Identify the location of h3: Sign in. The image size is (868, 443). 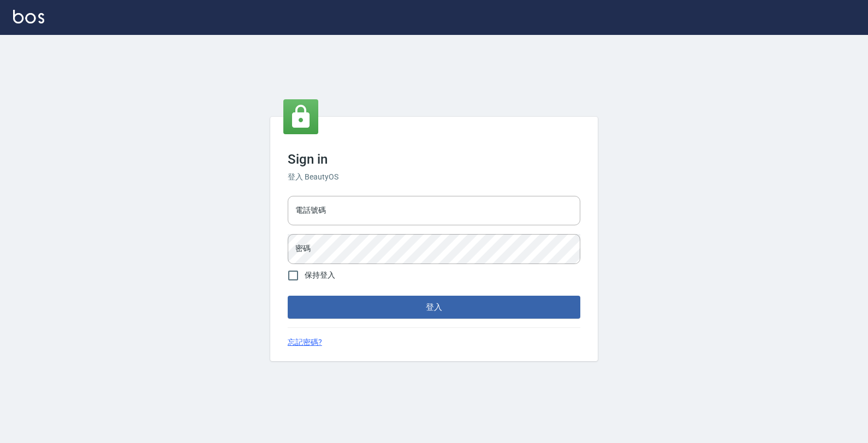
(434, 159).